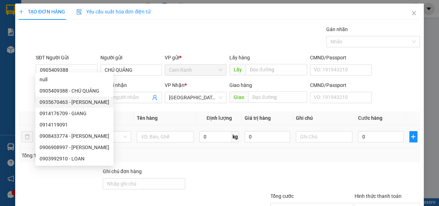 The height and width of the screenshot is (206, 439). Describe the element at coordinates (165, 137) in the screenshot. I see `input: VD: Bàn, Ghế` at that location.